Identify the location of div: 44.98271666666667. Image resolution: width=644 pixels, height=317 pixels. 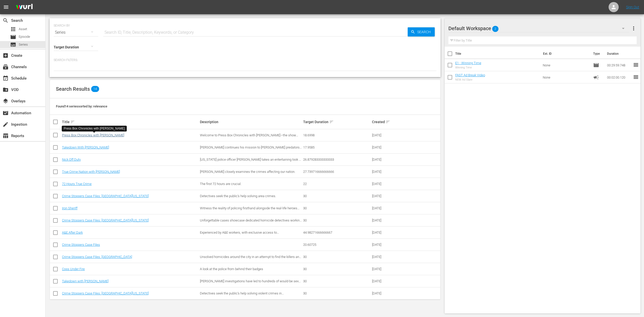
(337, 232).